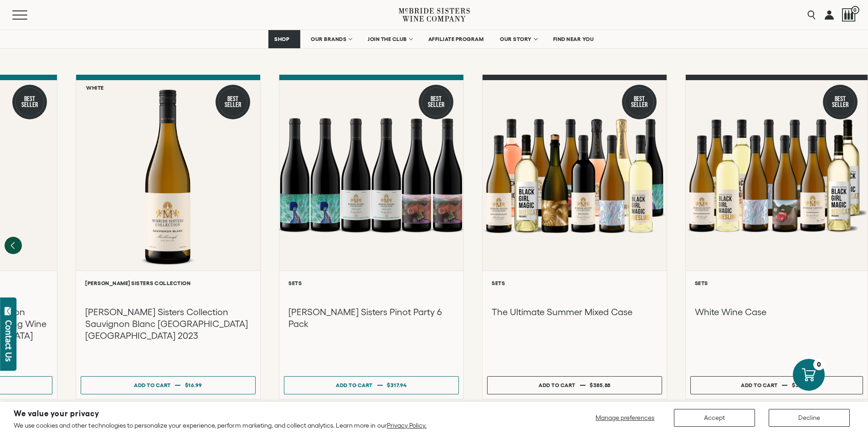 This screenshot has height=434, width=868. I want to click on h3: The Ultimate Summer Mixed Case, so click(574, 312).